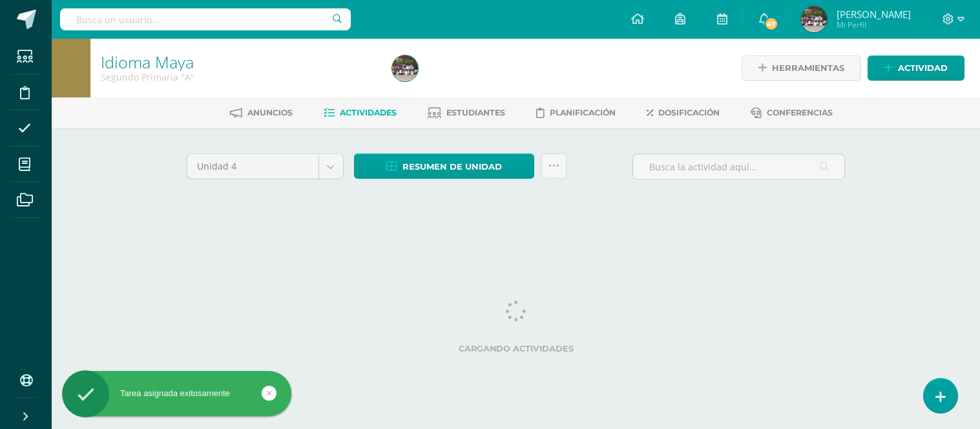 The height and width of the screenshot is (429, 980). What do you see at coordinates (516, 349) in the screenshot?
I see `label: Cargando actividades` at bounding box center [516, 349].